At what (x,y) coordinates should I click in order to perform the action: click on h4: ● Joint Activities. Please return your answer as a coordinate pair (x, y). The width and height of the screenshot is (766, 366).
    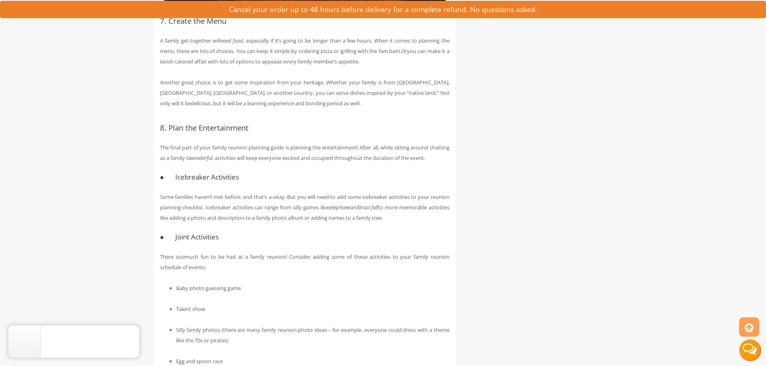
    Looking at the image, I should click on (305, 237).